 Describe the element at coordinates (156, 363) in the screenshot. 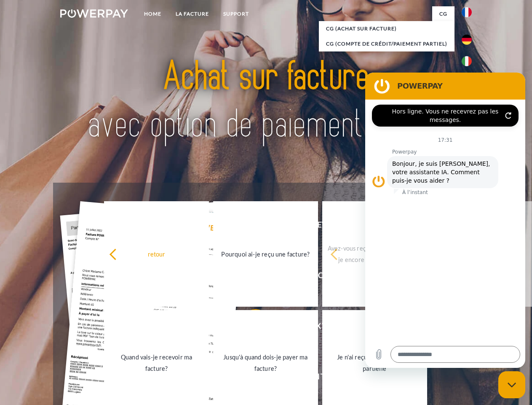

I see `div: Quand vais-je recevoir ma facture?` at that location.